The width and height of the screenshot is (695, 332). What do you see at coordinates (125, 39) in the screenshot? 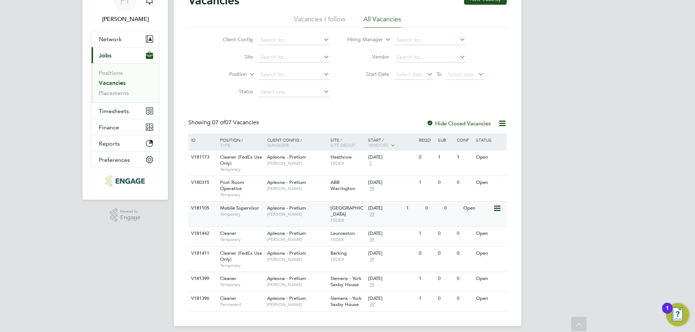
I see `button: Network` at bounding box center [125, 39].